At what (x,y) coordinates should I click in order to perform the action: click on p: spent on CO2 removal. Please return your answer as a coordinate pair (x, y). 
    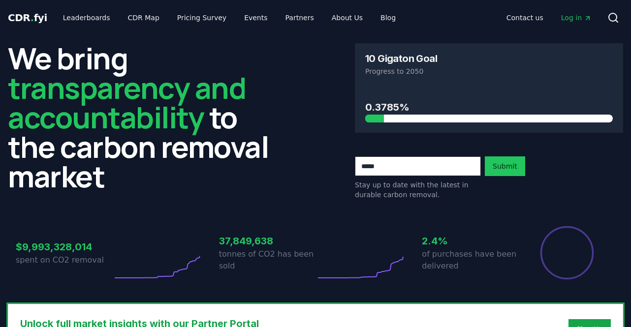
    Looking at the image, I should click on (64, 260).